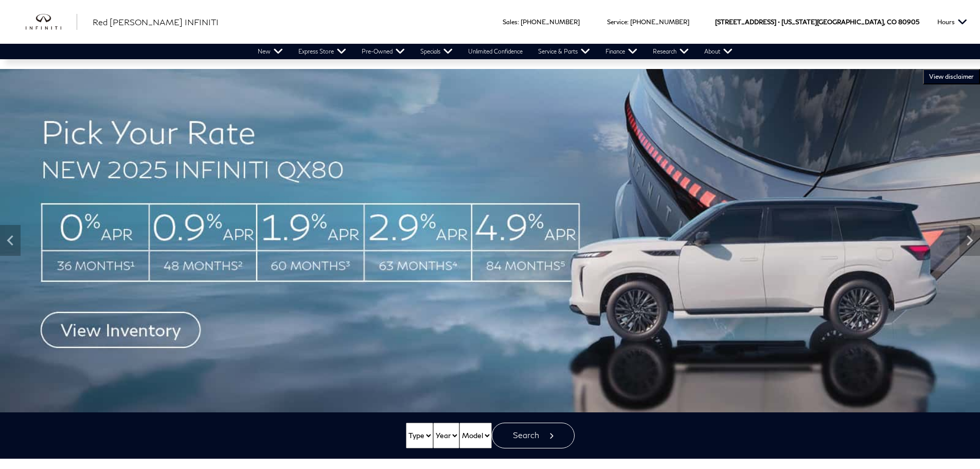 The height and width of the screenshot is (469, 980). What do you see at coordinates (436, 52) in the screenshot?
I see `a: Specials` at bounding box center [436, 52].